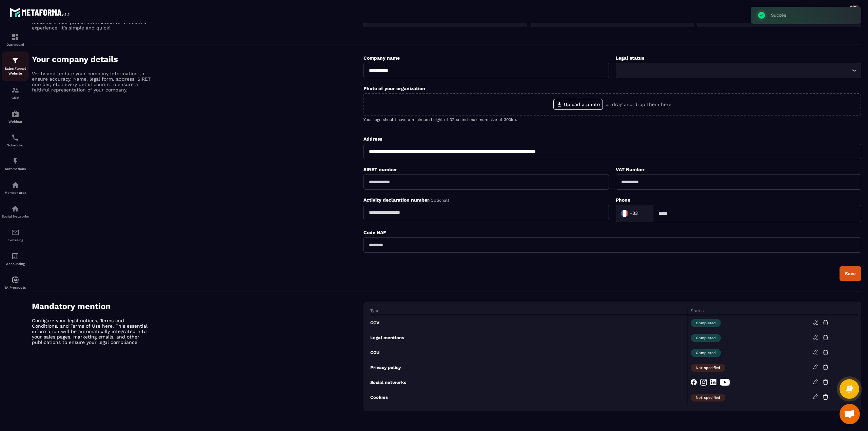  Describe the element at coordinates (694, 382) in the screenshot. I see `img: fb-small-w.b3ce3e1f.svg` at that location.